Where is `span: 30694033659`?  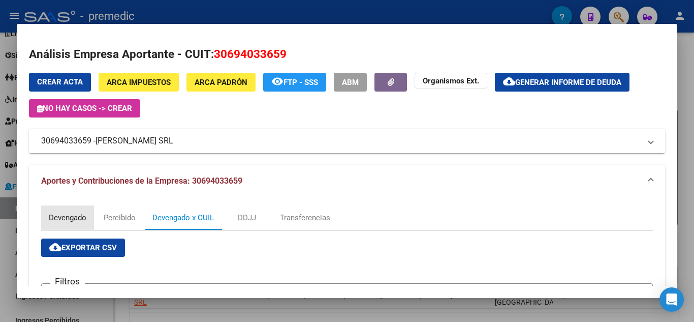
span: 30694033659 is located at coordinates (250, 54).